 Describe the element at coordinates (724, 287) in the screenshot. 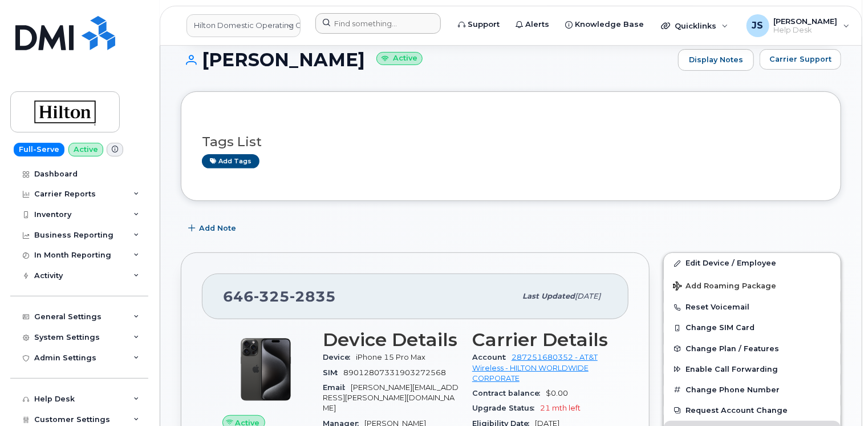

I see `span: Add Roaming Package` at that location.